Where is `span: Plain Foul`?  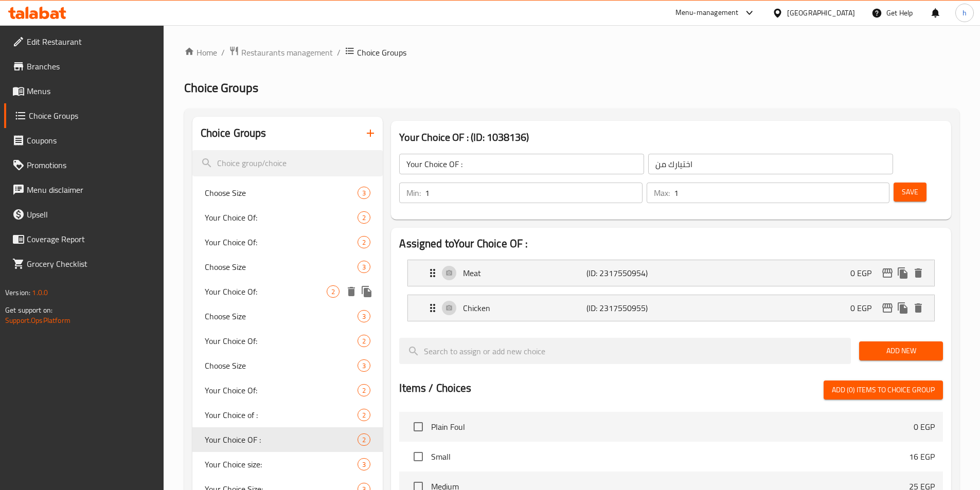 span: Plain Foul is located at coordinates (673, 427).